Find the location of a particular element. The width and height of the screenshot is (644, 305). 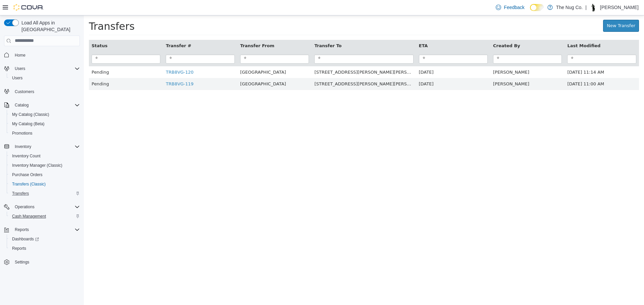

span: Dark Mode is located at coordinates (530, 11).